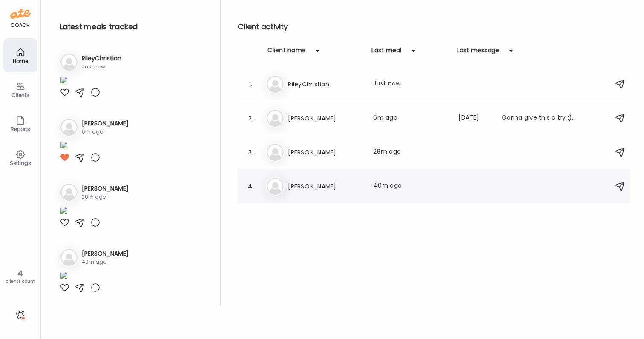 This screenshot has width=644, height=339. Describe the element at coordinates (64, 212) in the screenshot. I see `img: images%2FaKA3qwz9oIT3bYHDbGi0vspnEph2%2Fdh4CY6pSO5l79J5iEIlc%2FS734eZGoYF3pEeCdVRyH_1080` at that location.